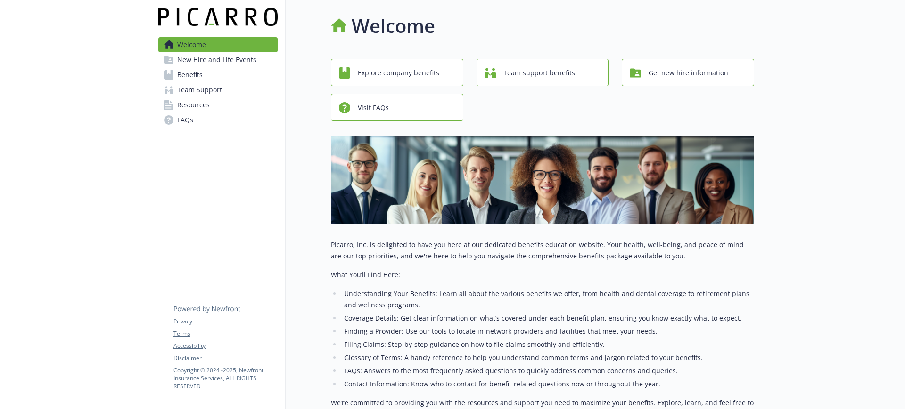 Image resolution: width=905 pixels, height=409 pixels. What do you see at coordinates (373, 108) in the screenshot?
I see `span: Visit FAQs` at bounding box center [373, 108].